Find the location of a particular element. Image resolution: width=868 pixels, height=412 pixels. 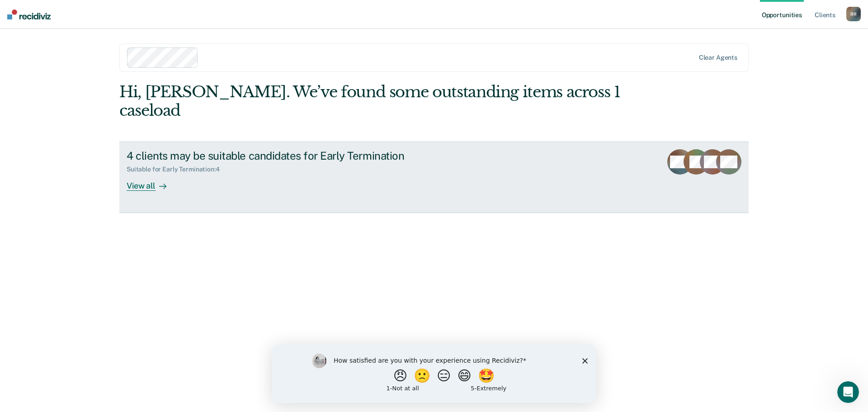

div: R R is located at coordinates (853, 14).